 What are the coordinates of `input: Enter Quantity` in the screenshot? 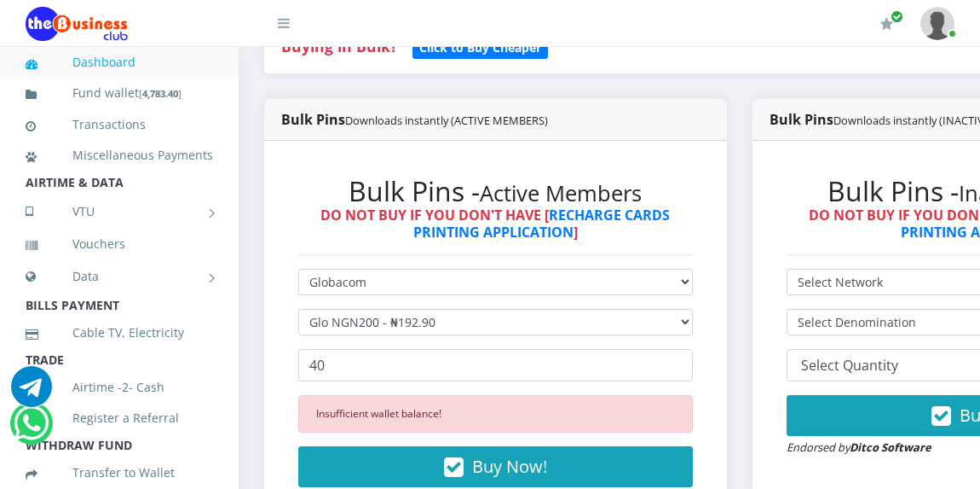 It's located at (495, 365).